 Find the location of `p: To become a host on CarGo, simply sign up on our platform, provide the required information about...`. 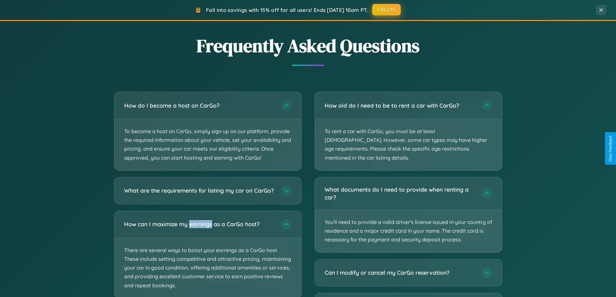

p: To become a host on CarGo, simply sign up on our platform, provide the required information about... is located at coordinates (208, 145).